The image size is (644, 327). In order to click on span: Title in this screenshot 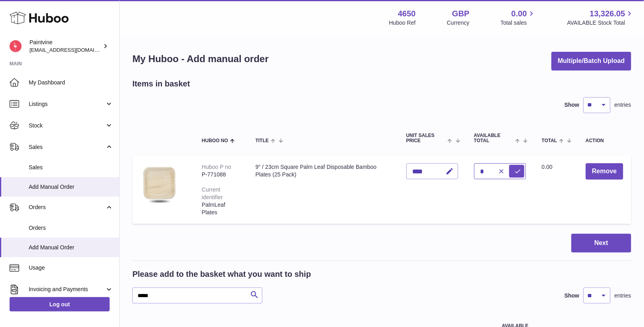, I will do `click(262, 140)`.